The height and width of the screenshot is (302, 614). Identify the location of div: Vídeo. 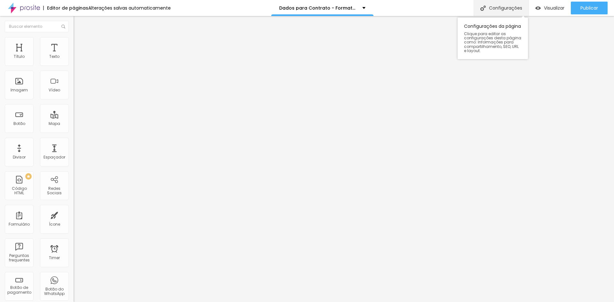
(54, 90).